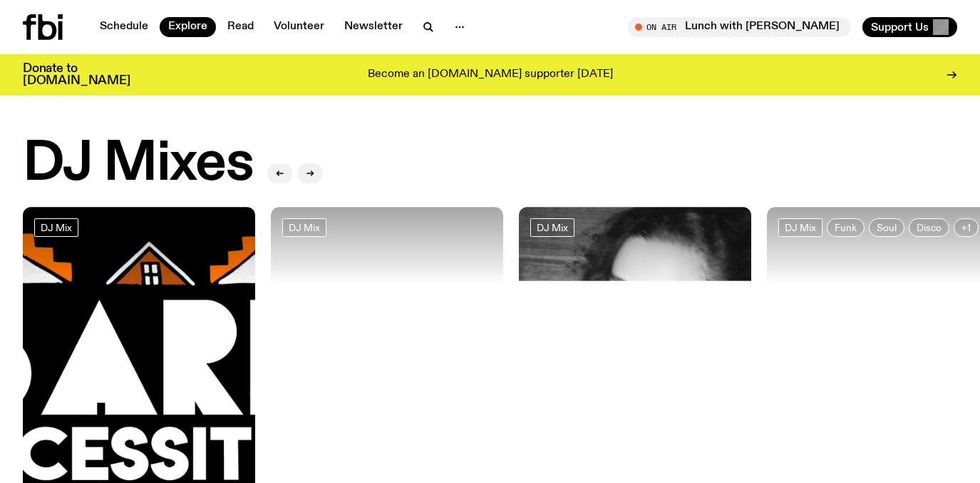  I want to click on a: Newsletter, so click(374, 27).